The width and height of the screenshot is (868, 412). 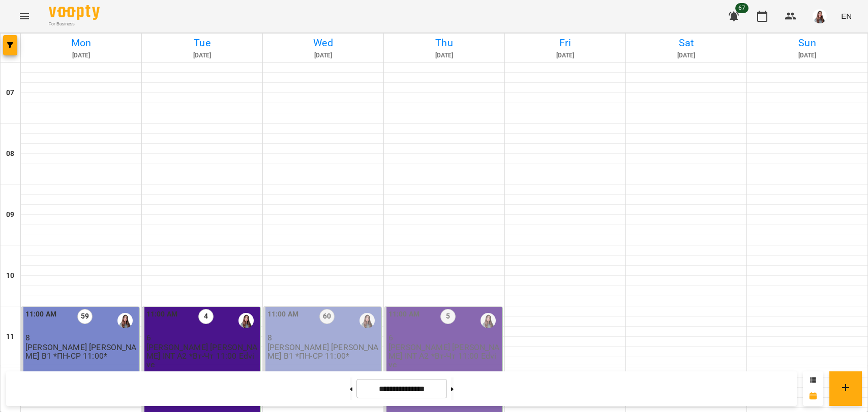 I want to click on img: Voopty Logo, so click(x=75, y=12).